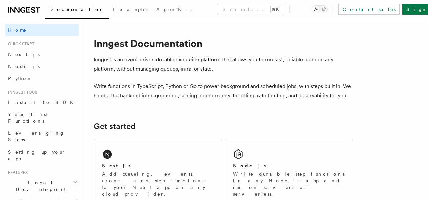  Describe the element at coordinates (223, 64) in the screenshot. I see `p: Inngest is an event-driven durable execution platform that allows you to run fast, reliable code ...` at that location.